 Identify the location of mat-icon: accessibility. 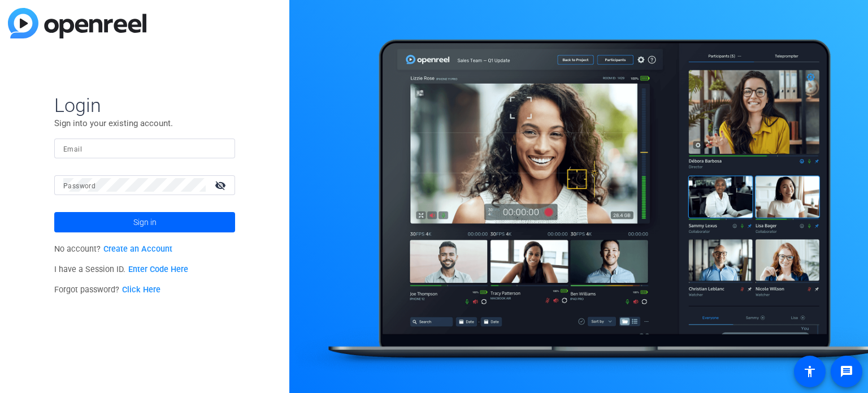
(810, 371).